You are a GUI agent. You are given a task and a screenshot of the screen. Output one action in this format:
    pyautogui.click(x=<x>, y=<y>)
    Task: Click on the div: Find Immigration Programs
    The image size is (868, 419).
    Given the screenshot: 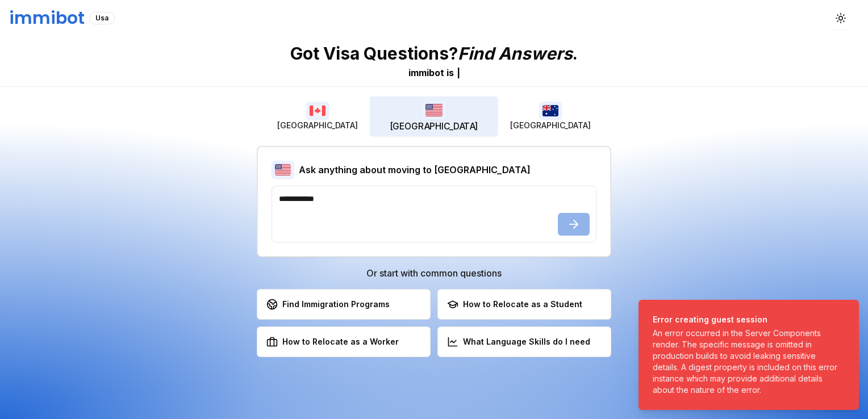 What is the action you would take?
    pyautogui.click(x=328, y=304)
    